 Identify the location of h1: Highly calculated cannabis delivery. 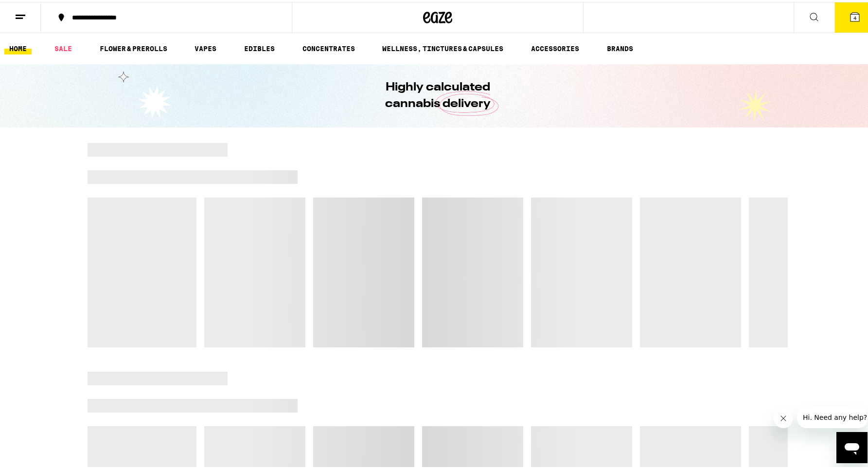
(438, 94).